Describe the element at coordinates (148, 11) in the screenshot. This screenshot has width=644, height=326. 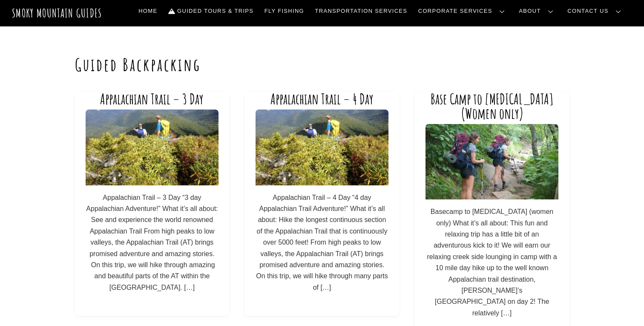
I see `a: Home` at that location.